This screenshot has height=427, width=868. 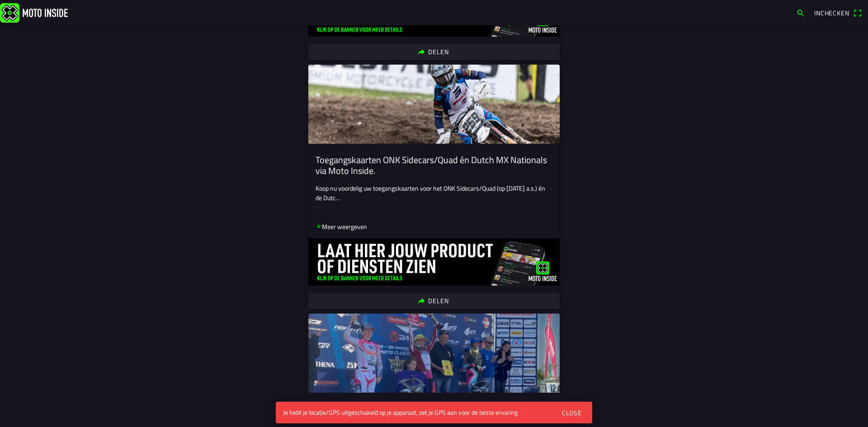 I want to click on ion-icon: arrow down, so click(x=319, y=226).